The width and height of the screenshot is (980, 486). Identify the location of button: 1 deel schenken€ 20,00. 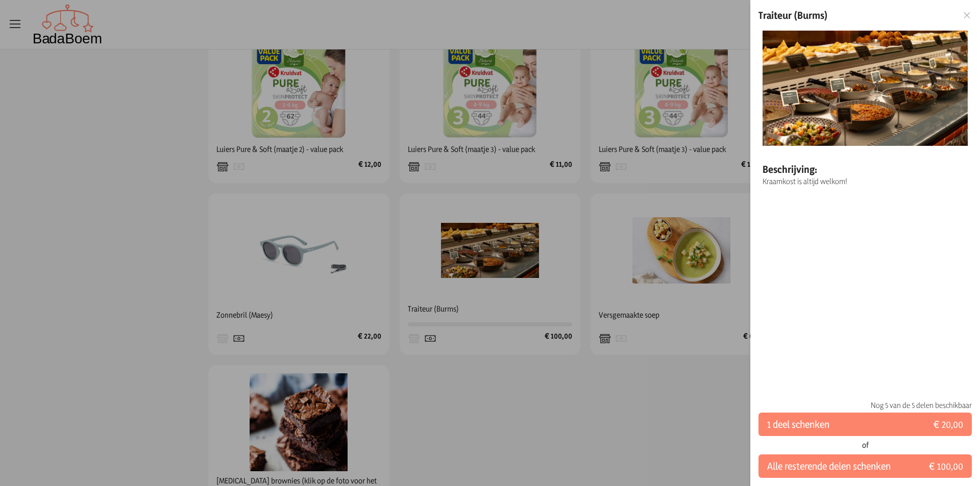
(865, 425).